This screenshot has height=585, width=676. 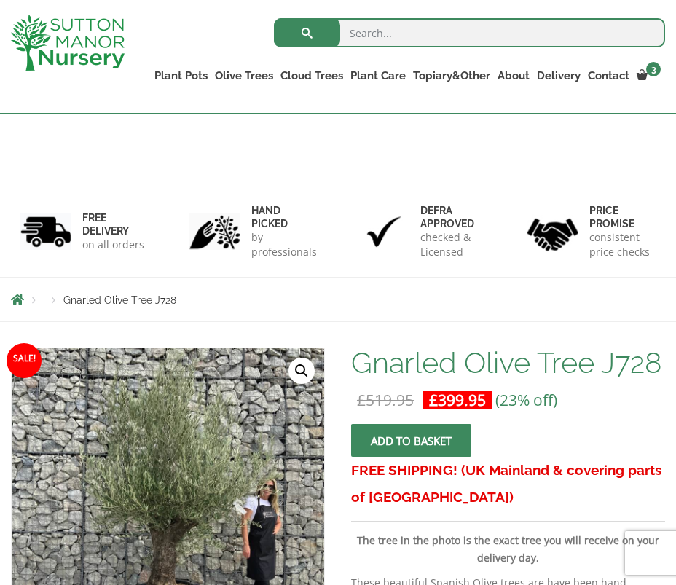 I want to click on span: (23% off), so click(x=526, y=400).